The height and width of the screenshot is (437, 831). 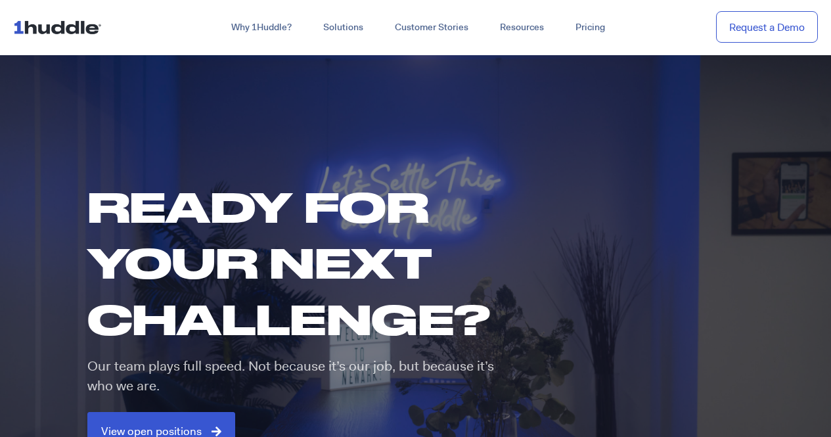 I want to click on a: Customer Stories, so click(x=431, y=28).